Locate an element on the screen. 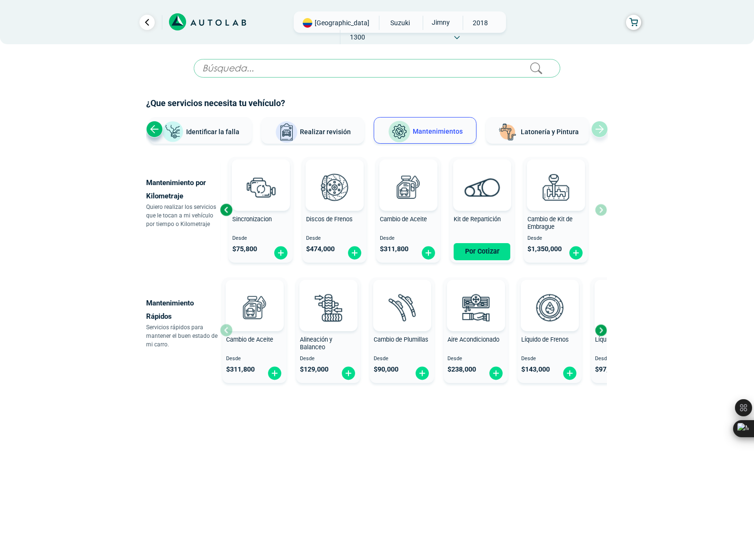  img: correa_de_reparticion-v3.svg is located at coordinates (481, 187).